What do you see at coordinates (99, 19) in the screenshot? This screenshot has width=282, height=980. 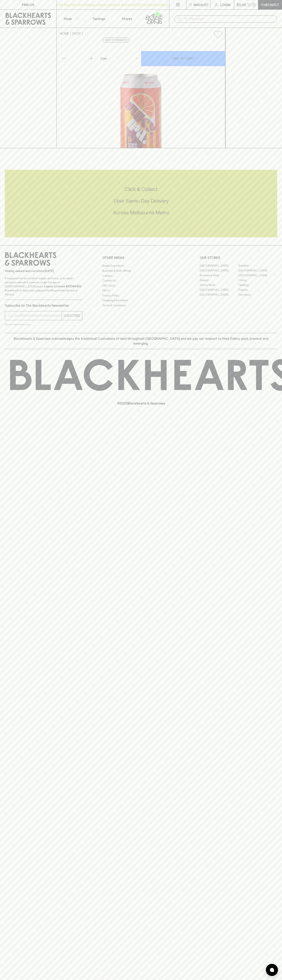 I see `p: Tastings` at bounding box center [99, 19].